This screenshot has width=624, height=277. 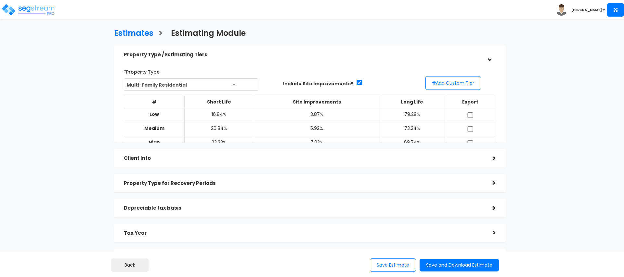 What do you see at coordinates (317, 143) in the screenshot?
I see `td: 7.03%` at bounding box center [317, 143].